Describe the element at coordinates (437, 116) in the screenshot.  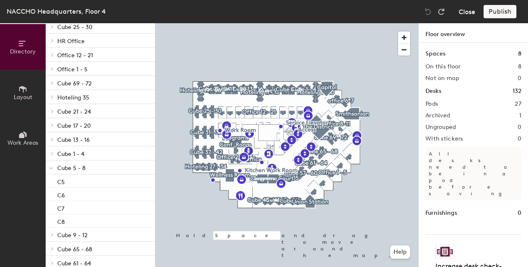
I see `h2: Archived` at that location.